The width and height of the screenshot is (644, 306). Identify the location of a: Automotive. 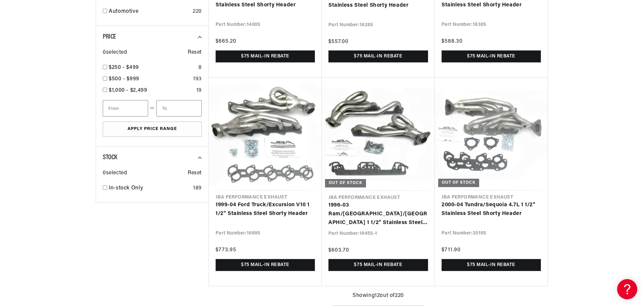
(149, 11).